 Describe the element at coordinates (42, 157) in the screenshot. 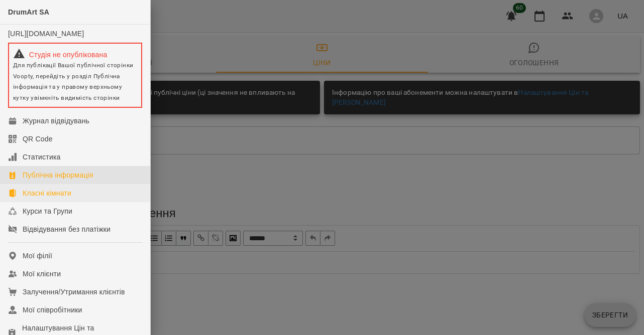

I see `div: Статистика` at that location.